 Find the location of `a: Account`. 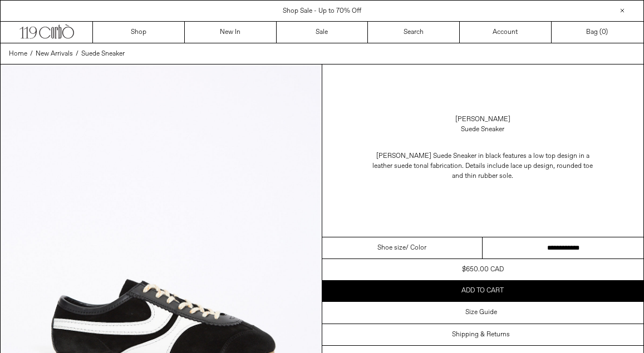

a: Account is located at coordinates (505, 32).